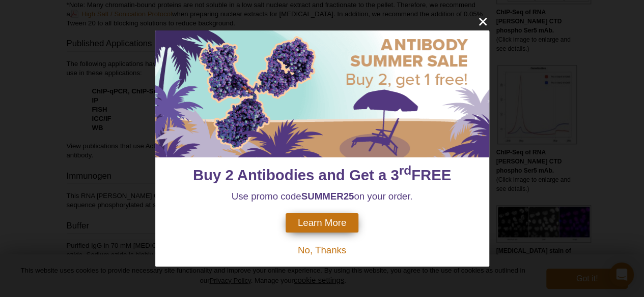  I want to click on span: No, Thanks, so click(322, 250).